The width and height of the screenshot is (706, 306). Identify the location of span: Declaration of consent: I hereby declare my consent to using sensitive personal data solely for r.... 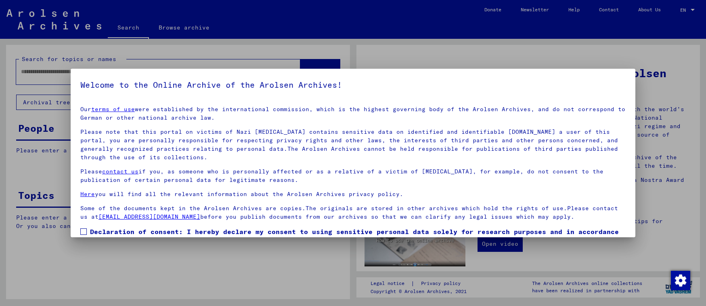
(358, 241).